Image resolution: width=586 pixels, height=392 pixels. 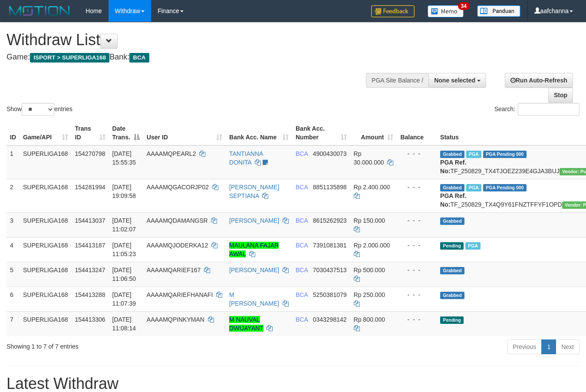 What do you see at coordinates (194, 57) in the screenshot?
I see `h4: Game: Bank:` at bounding box center [194, 57].